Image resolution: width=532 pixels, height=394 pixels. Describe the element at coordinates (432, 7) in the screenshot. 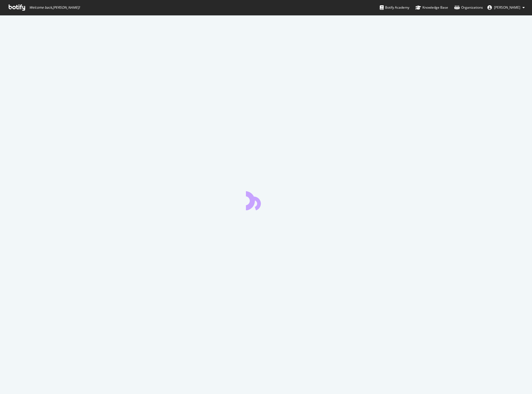

I see `div: Knowledge Base` at that location.